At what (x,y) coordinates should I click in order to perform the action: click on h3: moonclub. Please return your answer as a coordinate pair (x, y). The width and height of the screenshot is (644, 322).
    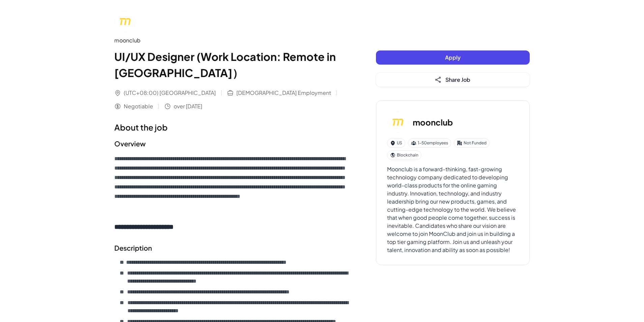
    Looking at the image, I should click on (432, 122).